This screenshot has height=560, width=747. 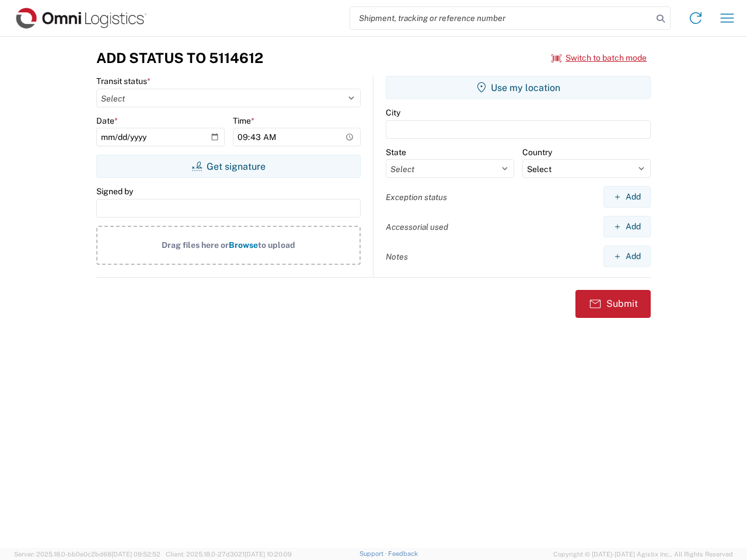 What do you see at coordinates (374, 553) in the screenshot?
I see `a: Support` at bounding box center [374, 553].